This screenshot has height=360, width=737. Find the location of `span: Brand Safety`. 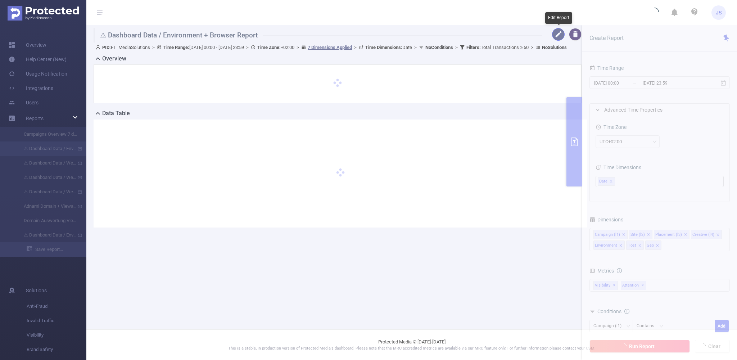

span: Brand Safety is located at coordinates (56, 349).